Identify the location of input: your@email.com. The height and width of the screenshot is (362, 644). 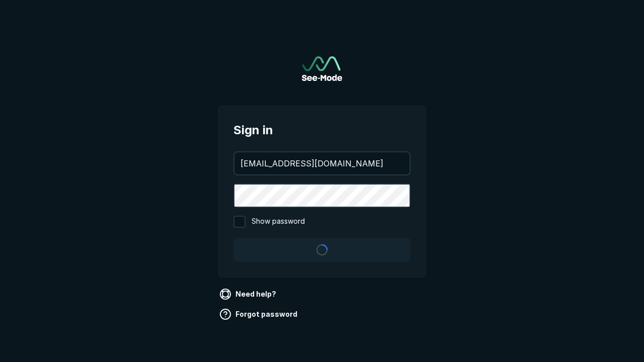
(322, 164).